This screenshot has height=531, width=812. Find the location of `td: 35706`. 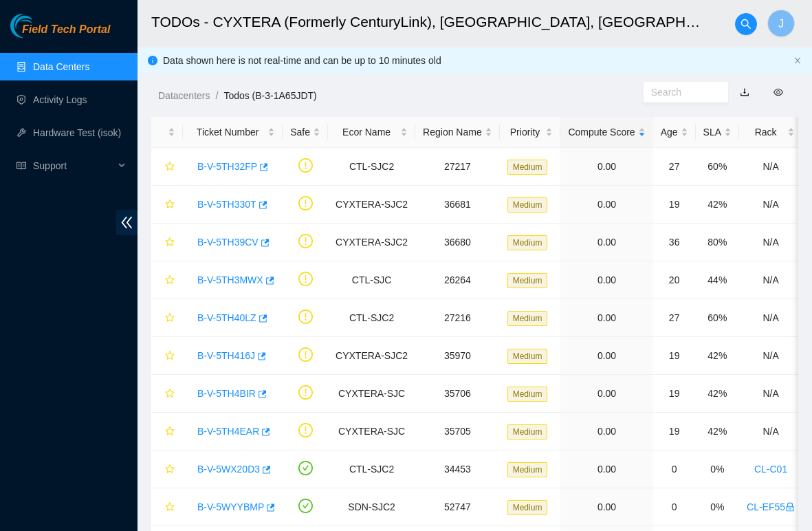

td: 35706 is located at coordinates (457, 393).